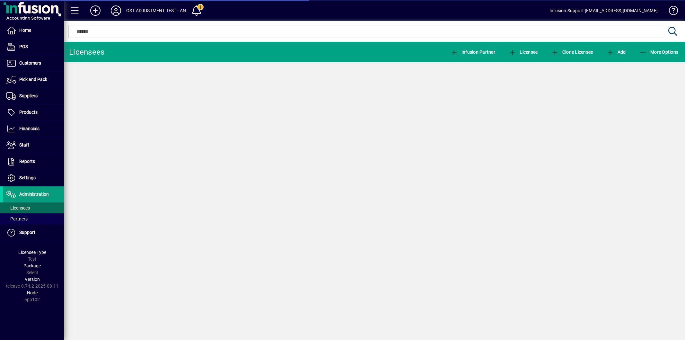 This screenshot has width=685, height=340. Describe the element at coordinates (34, 96) in the screenshot. I see `a: Suppliers` at that location.